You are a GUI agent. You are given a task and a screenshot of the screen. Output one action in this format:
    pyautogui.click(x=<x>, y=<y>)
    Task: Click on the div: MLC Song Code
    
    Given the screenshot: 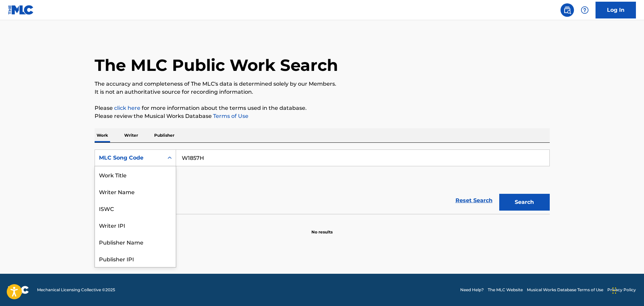 What is the action you would take?
    pyautogui.click(x=129, y=158)
    